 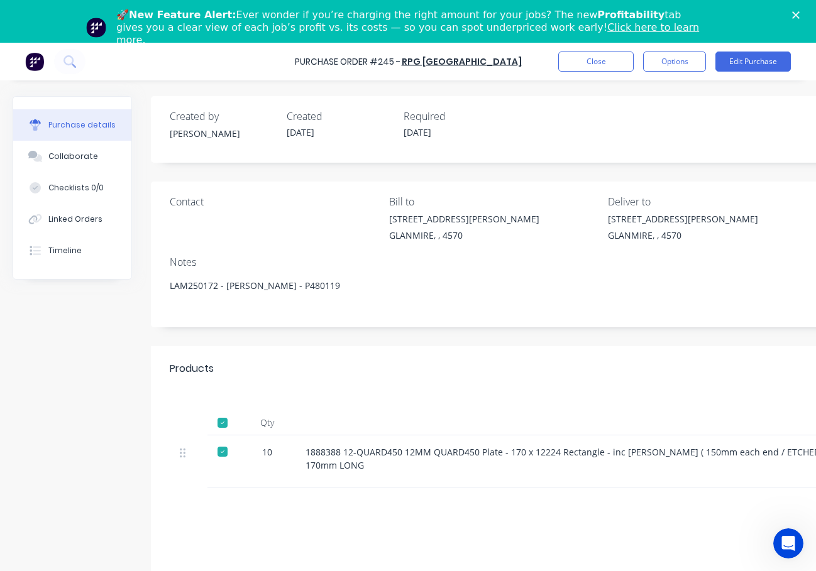 I want to click on div: Timeline, so click(x=65, y=251).